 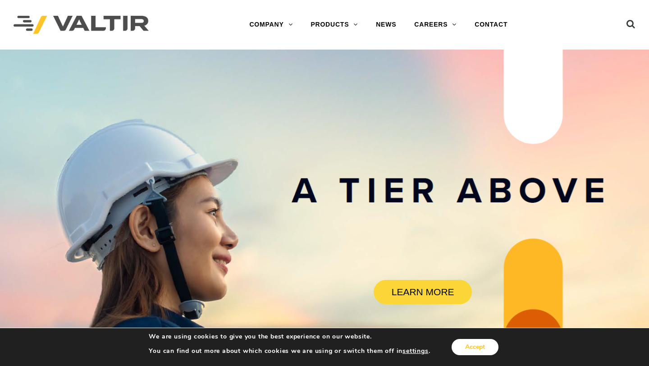 What do you see at coordinates (81, 25) in the screenshot?
I see `img: Valtir` at bounding box center [81, 25].